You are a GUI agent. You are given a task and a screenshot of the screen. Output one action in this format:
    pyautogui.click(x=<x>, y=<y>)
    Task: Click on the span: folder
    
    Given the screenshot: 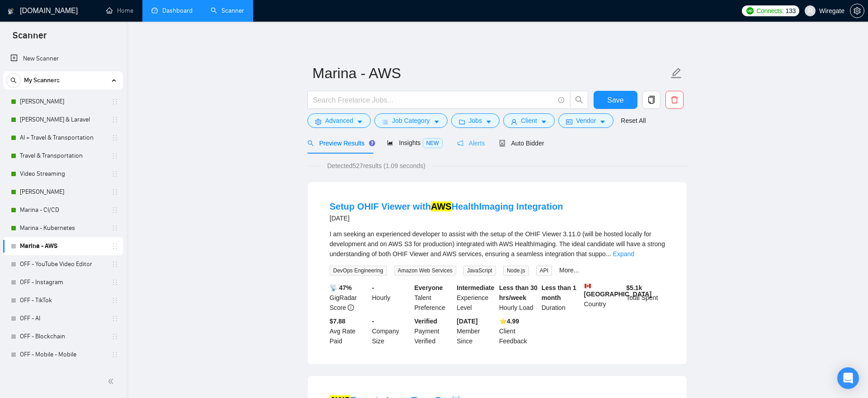 What is the action you would take?
    pyautogui.click(x=462, y=121)
    